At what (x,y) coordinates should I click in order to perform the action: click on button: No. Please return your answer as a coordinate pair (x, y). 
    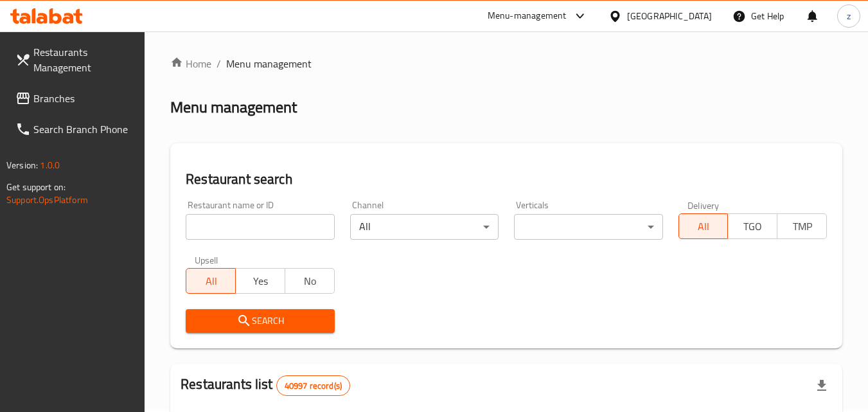
    Looking at the image, I should click on (310, 281).